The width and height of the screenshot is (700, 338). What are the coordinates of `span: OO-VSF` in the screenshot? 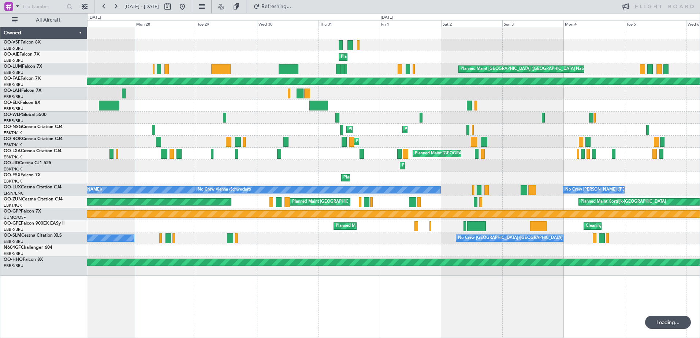 It's located at (12, 42).